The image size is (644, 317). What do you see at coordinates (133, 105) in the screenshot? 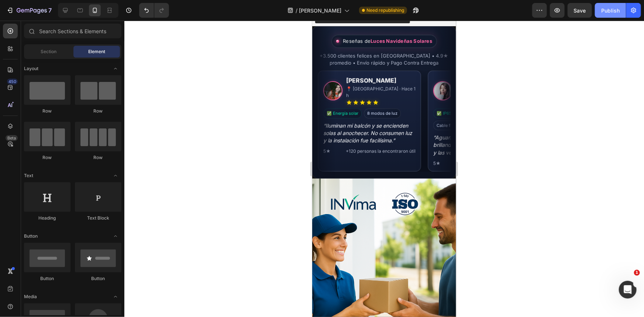
I see `span: Cable flexible 5 m` at bounding box center [133, 105].